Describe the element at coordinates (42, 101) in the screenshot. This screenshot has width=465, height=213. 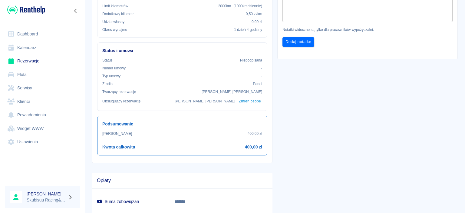
I see `a: Klienci` at that location.